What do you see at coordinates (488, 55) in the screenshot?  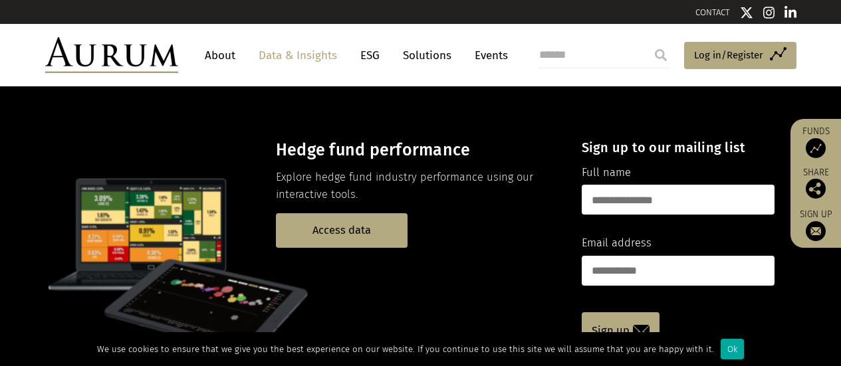 I see `a: Events` at bounding box center [488, 55].